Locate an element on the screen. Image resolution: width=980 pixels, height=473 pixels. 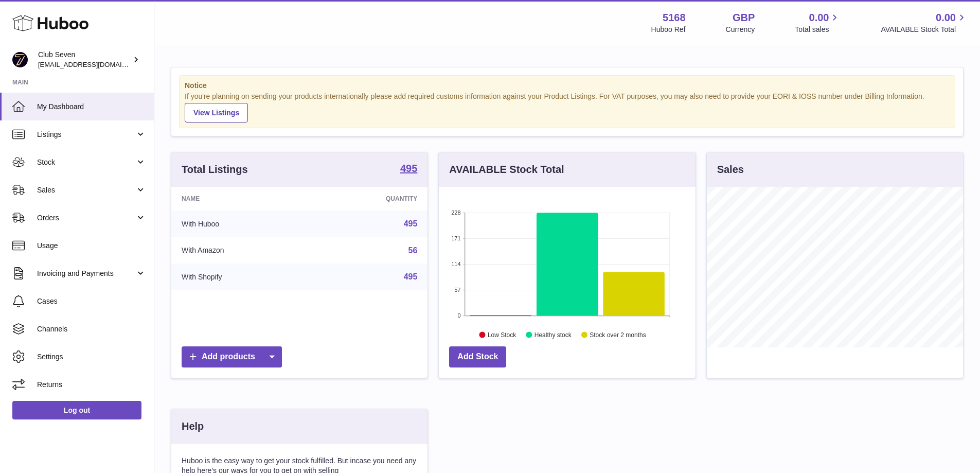
text: 0 is located at coordinates (459, 315).